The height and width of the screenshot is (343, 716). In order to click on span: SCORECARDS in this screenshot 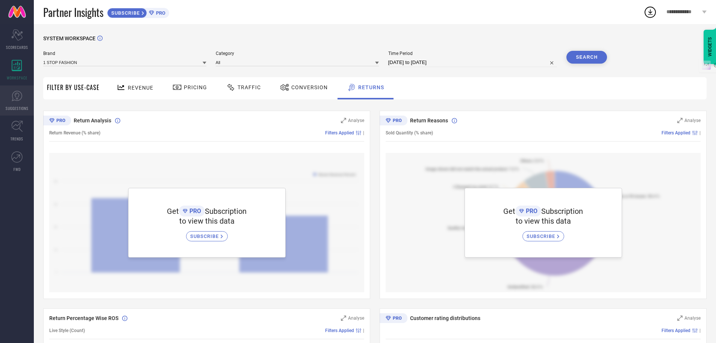, I will do `click(17, 47)`.